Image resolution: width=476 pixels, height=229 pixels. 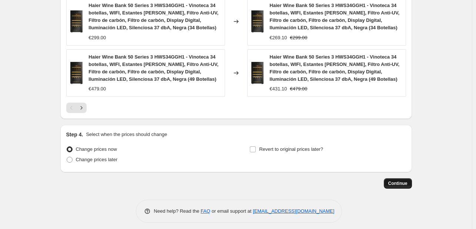 I want to click on div: €269.10, so click(x=278, y=38).